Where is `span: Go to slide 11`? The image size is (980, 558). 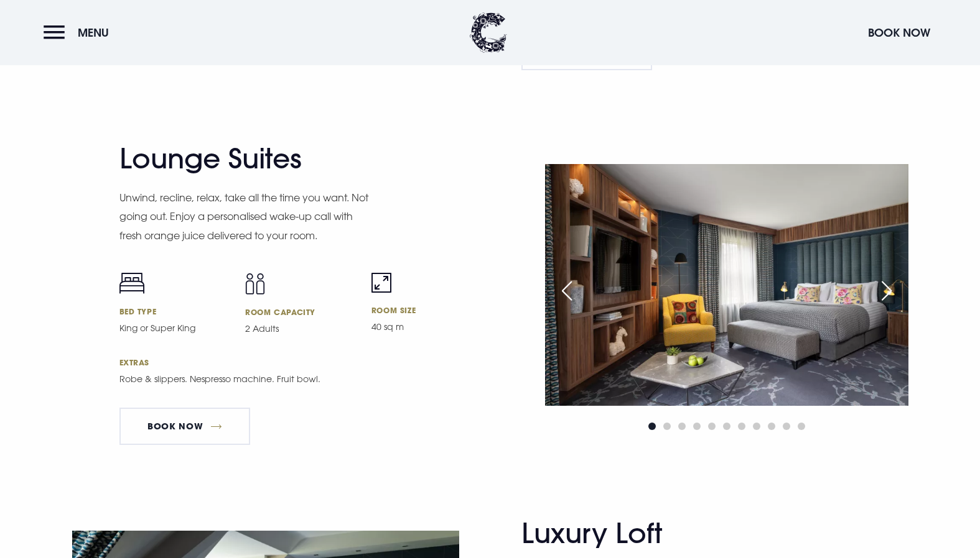 span: Go to slide 11 is located at coordinates (801, 426).